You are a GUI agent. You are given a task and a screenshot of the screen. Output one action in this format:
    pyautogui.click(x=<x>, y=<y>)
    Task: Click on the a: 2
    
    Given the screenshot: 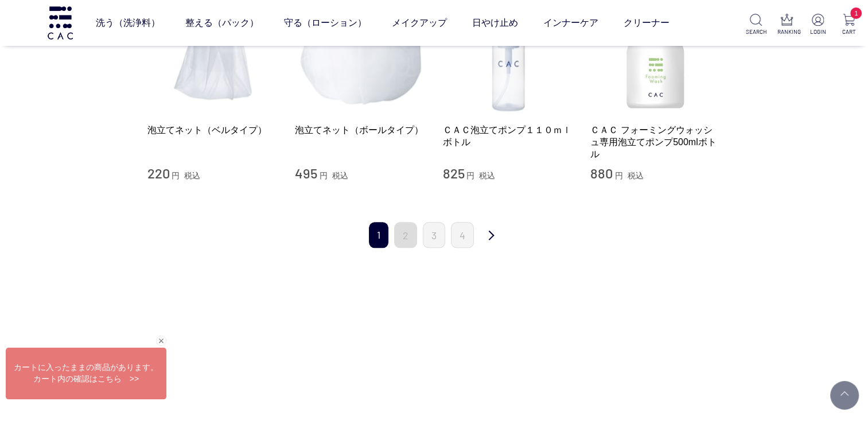 What is the action you would take?
    pyautogui.click(x=406, y=235)
    